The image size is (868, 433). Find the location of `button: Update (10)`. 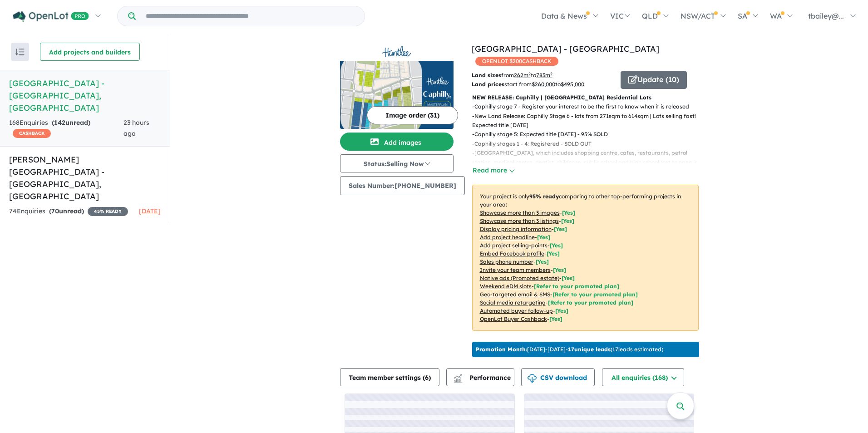

button: Update (10) is located at coordinates (654, 80).